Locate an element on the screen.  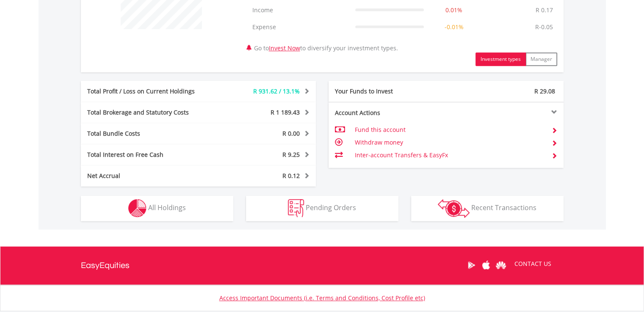
div: EasyEquities is located at coordinates (105, 265).